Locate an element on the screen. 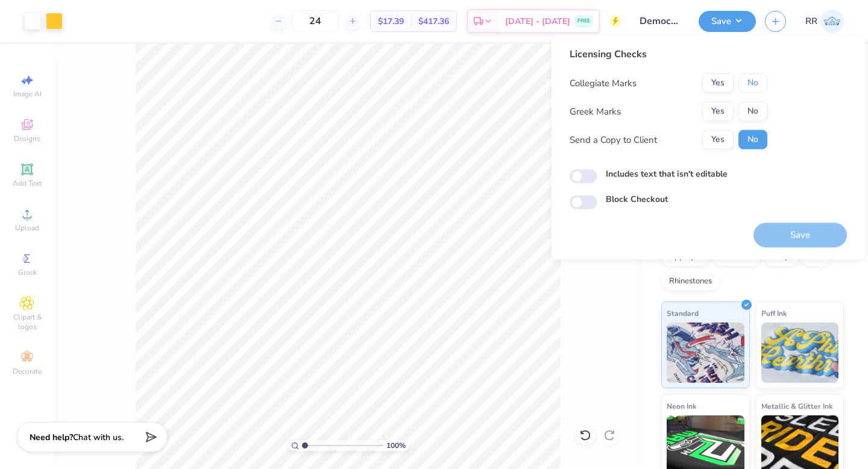 Image resolution: width=868 pixels, height=469 pixels. span: Metallic & Glitter Ink is located at coordinates (797, 405).